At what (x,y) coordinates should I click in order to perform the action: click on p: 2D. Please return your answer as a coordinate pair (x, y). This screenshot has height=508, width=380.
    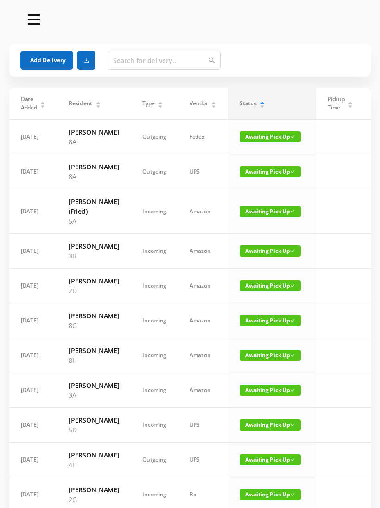
    Looking at the image, I should click on (94, 290).